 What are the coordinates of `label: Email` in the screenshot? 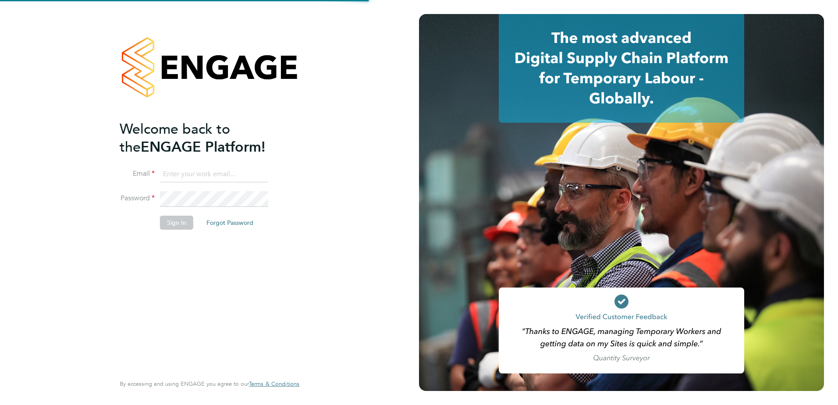 It's located at (137, 174).